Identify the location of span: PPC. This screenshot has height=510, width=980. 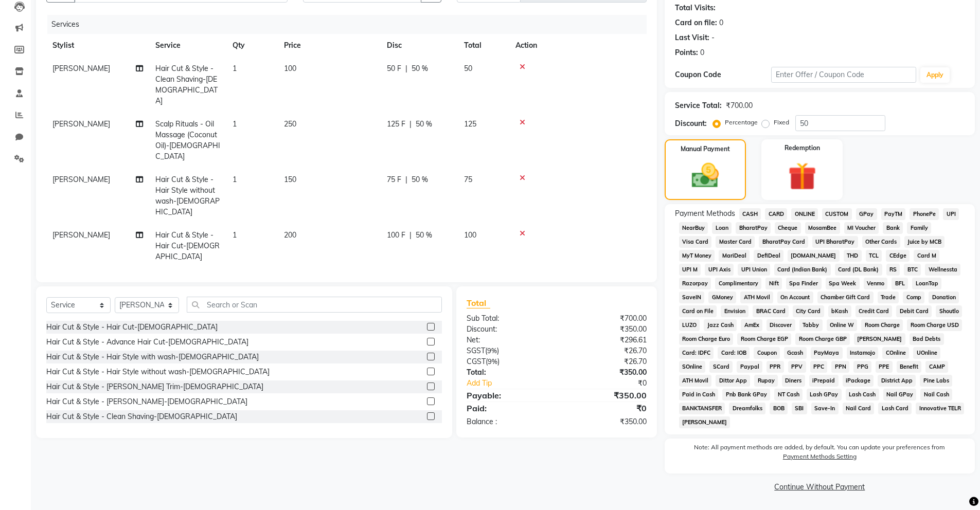
(819, 366).